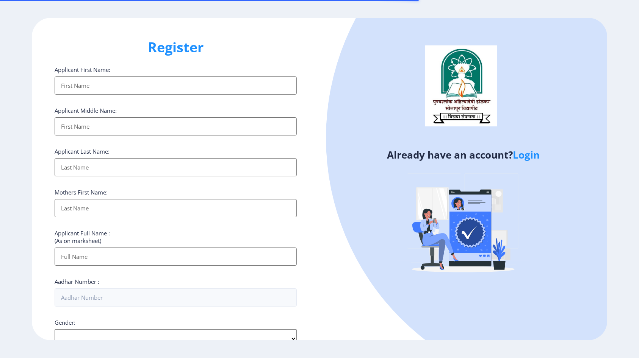 Image resolution: width=639 pixels, height=358 pixels. I want to click on img: logo, so click(461, 86).